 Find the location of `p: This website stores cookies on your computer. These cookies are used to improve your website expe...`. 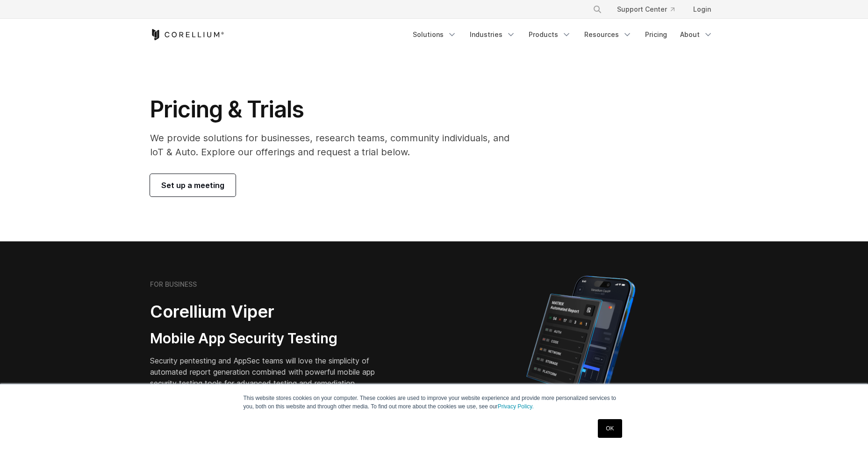

p: This website stores cookies on your computer. These cookies are used to improve your website expe... is located at coordinates (434, 402).